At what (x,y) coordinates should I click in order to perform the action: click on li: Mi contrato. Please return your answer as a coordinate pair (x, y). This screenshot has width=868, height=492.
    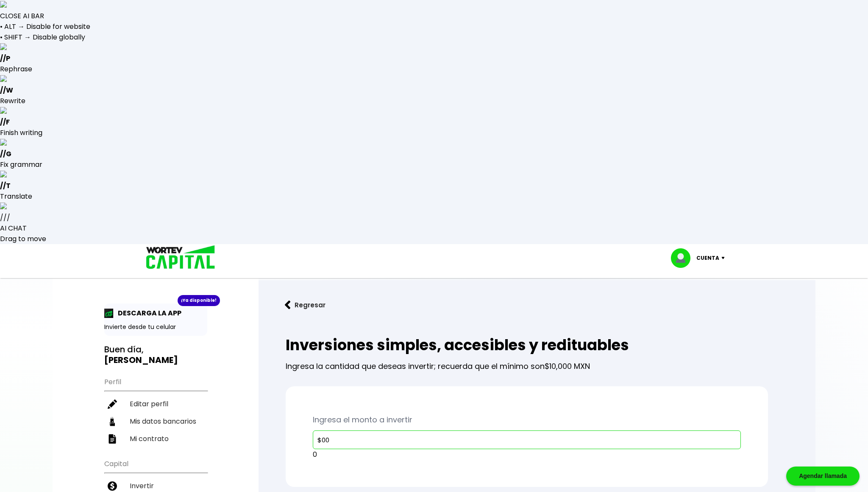
    Looking at the image, I should click on (156, 439).